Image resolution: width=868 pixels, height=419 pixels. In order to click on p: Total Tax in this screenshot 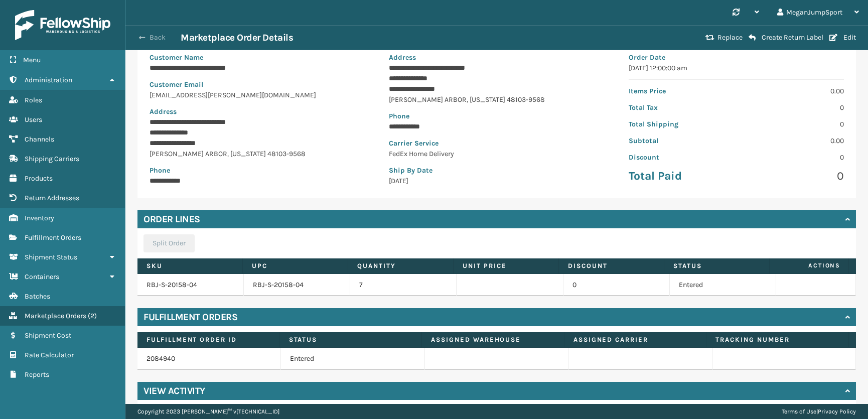, I will do `click(679, 107)`.